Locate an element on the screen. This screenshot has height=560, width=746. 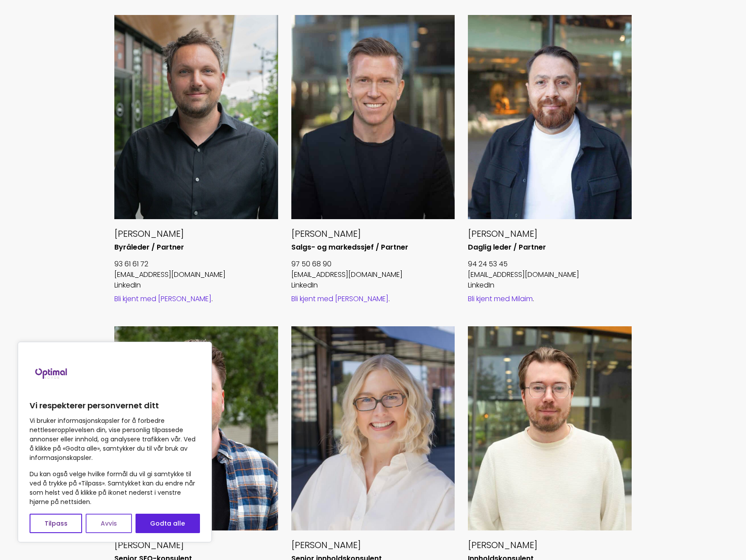
p: Vi respekterer personvernet ditt is located at coordinates (115, 406).